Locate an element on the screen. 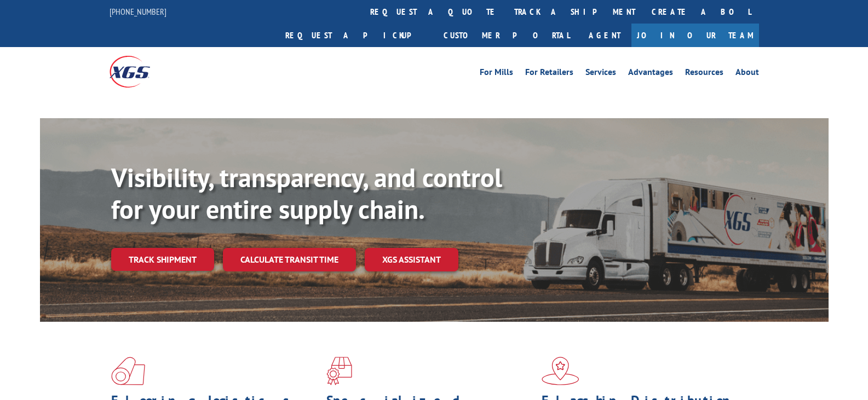 This screenshot has width=868, height=400. img: xgs-icon-flagship-distribution-model-red is located at coordinates (560, 371).